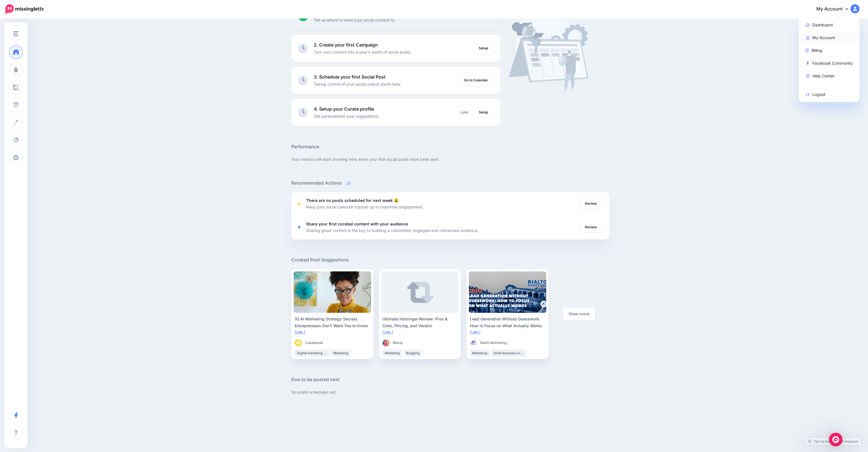 The width and height of the screenshot is (868, 452). Describe the element at coordinates (350, 77) in the screenshot. I see `b: 3. Schedule your first Social Post` at that location.